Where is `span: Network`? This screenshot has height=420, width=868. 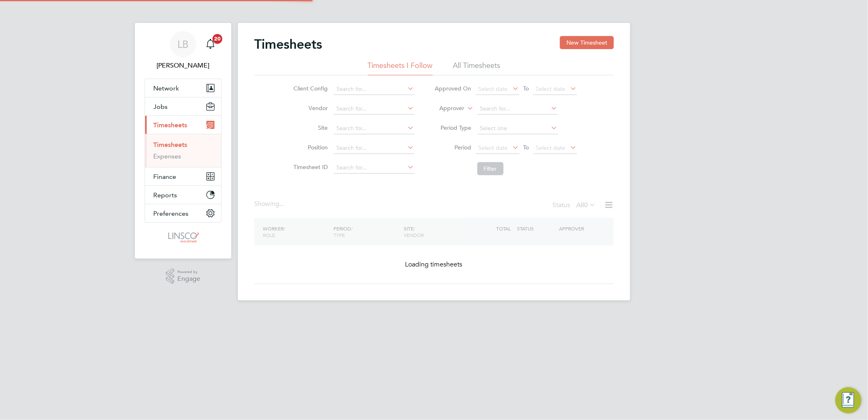 span: Network is located at coordinates (166, 88).